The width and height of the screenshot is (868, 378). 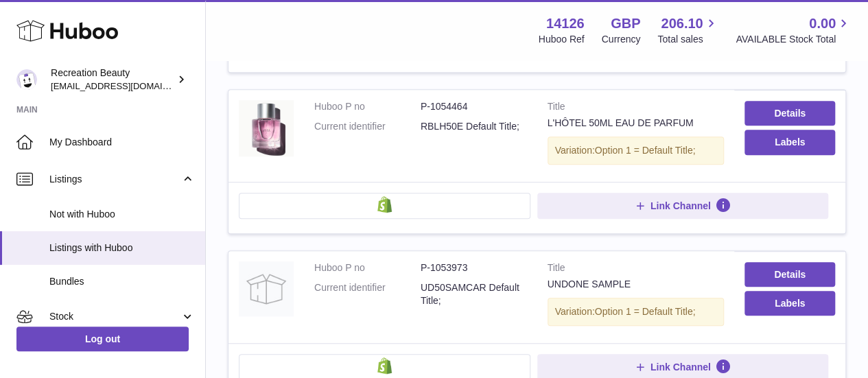 What do you see at coordinates (565, 23) in the screenshot?
I see `strong: 14126` at bounding box center [565, 23].